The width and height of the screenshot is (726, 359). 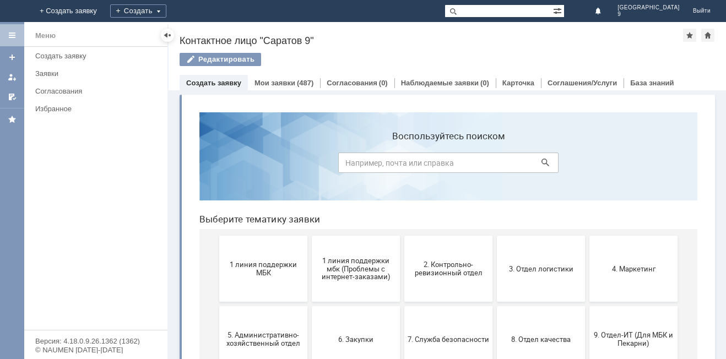 What do you see at coordinates (558, 10) in the screenshot?
I see `span: Расширенный поиск` at bounding box center [558, 10].